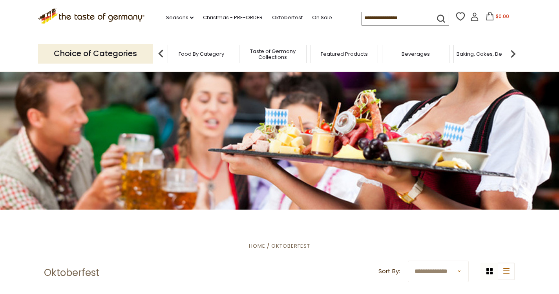 This screenshot has height=294, width=559. I want to click on span: Oktoberfest, so click(291, 246).